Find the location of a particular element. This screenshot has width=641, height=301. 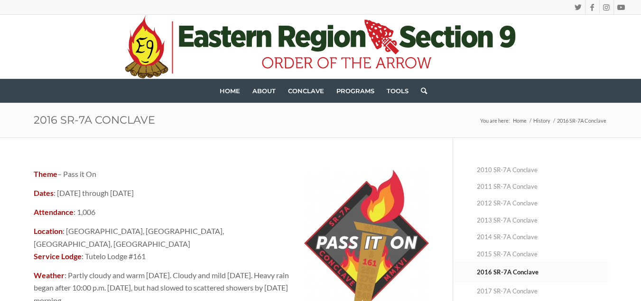

p: : 1,006 is located at coordinates (231, 212).